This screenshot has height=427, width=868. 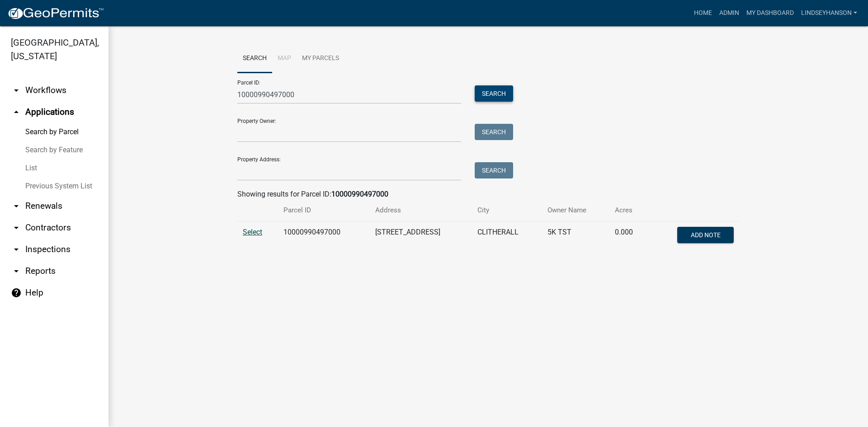 I want to click on th: Address, so click(x=421, y=210).